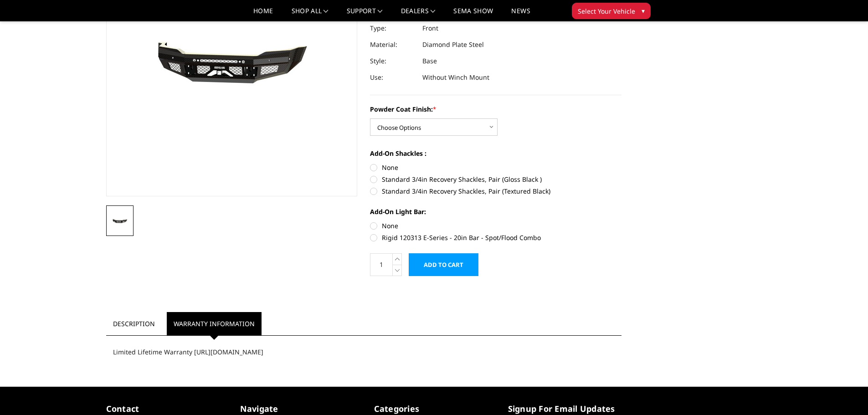 The width and height of the screenshot is (868, 415). What do you see at coordinates (393, 45) in the screenshot?
I see `dt: Material:` at bounding box center [393, 45].